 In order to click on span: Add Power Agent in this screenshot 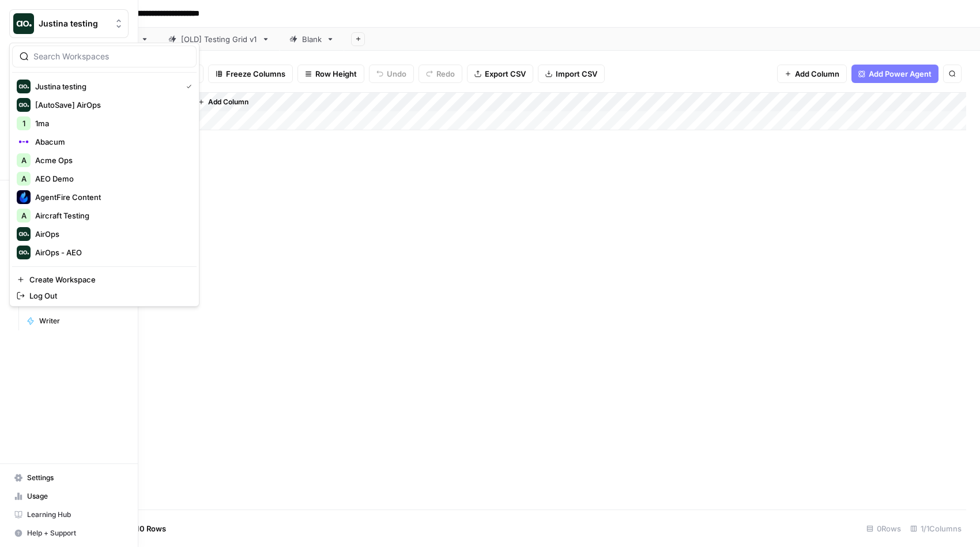, I will do `click(900, 74)`.